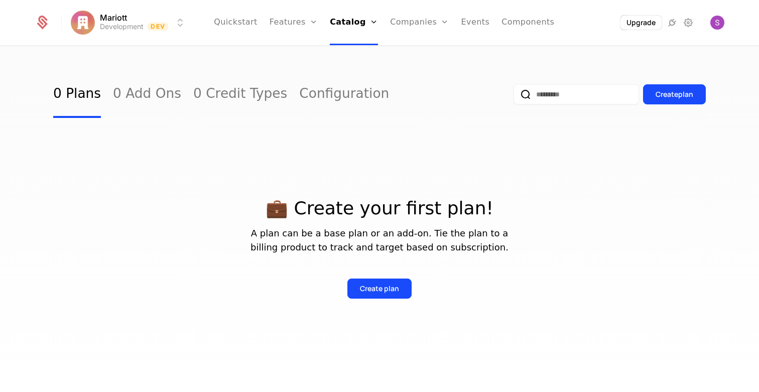  I want to click on img: Mariott, so click(83, 23).